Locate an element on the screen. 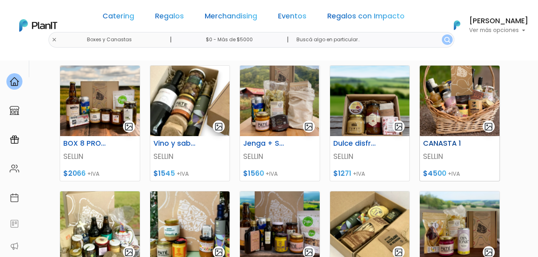  a: Regalos is located at coordinates (170, 18).